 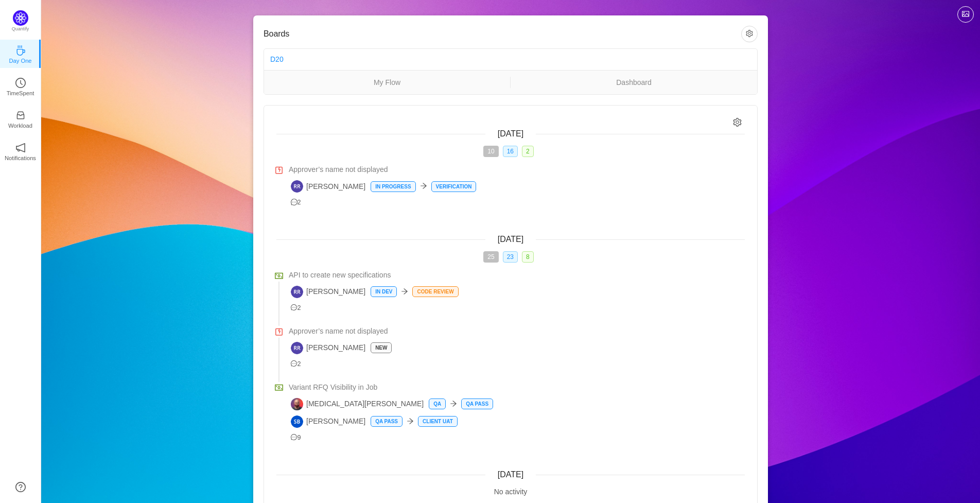 I want to click on p: TimeSpent, so click(x=21, y=93).